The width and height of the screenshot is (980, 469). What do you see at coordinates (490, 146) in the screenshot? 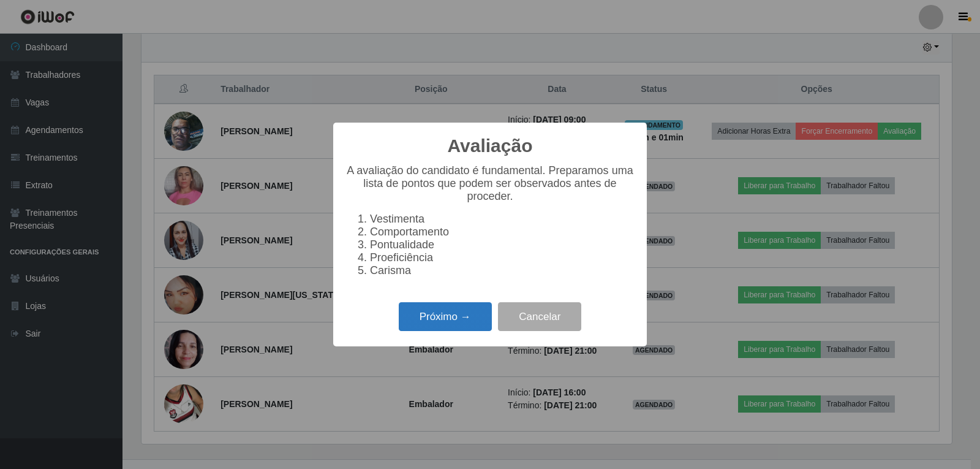
I see `h2: Avaliação` at bounding box center [490, 146].